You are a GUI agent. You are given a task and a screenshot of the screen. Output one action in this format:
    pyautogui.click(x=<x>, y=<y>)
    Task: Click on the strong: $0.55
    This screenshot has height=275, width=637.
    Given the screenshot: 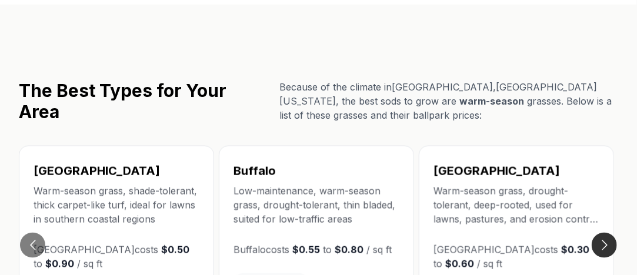 What is the action you would take?
    pyautogui.click(x=306, y=250)
    